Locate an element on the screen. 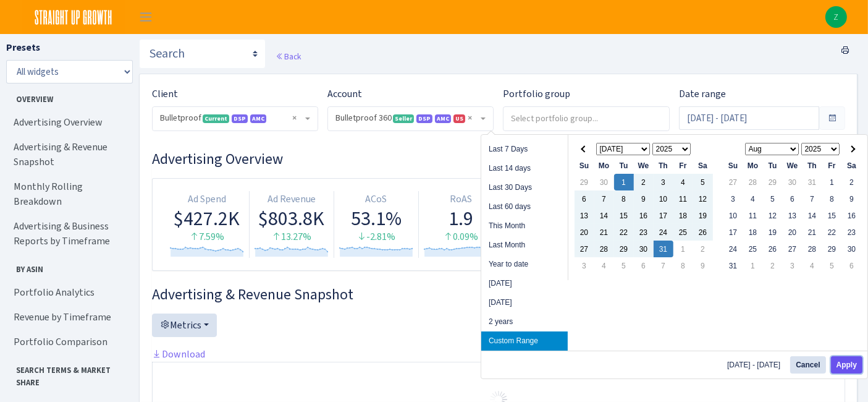 The height and width of the screenshot is (402, 868). input: Select portfolio group... is located at coordinates (586, 118).